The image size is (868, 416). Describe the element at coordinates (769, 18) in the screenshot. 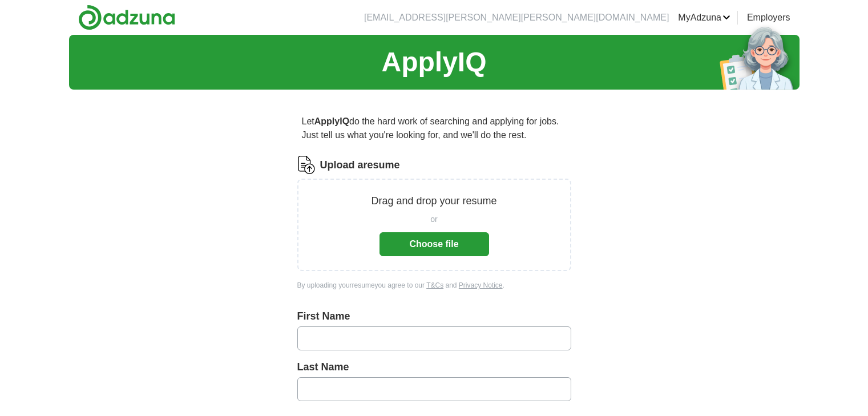

I see `a: Employers` at that location.